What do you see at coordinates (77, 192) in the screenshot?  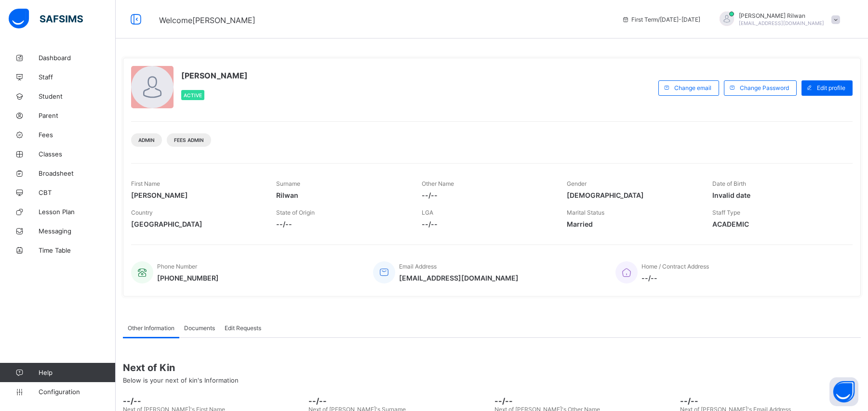 I see `span: CBT` at bounding box center [77, 192].